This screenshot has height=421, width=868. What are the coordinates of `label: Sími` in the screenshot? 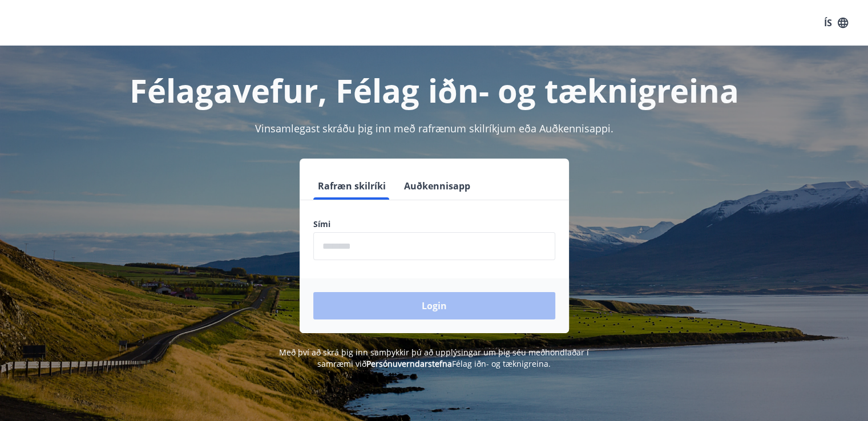 It's located at (434, 224).